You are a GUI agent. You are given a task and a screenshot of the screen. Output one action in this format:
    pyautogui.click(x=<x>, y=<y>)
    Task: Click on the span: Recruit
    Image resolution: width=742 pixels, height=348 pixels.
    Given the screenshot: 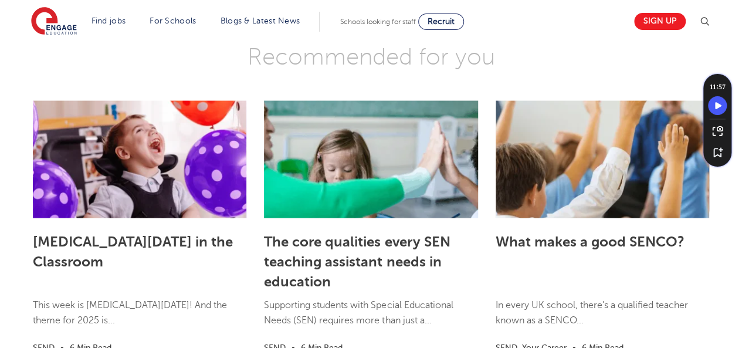 What is the action you would take?
    pyautogui.click(x=441, y=21)
    